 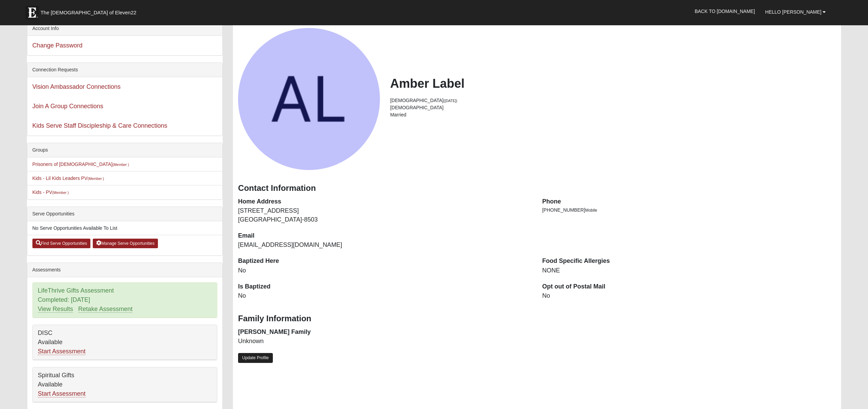 I want to click on a: Kids - PV(Member ), so click(x=50, y=192).